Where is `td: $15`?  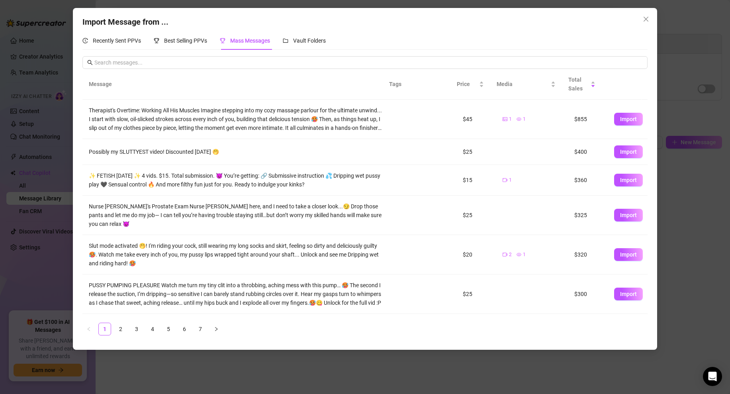 td: $15 is located at coordinates (476, 180).